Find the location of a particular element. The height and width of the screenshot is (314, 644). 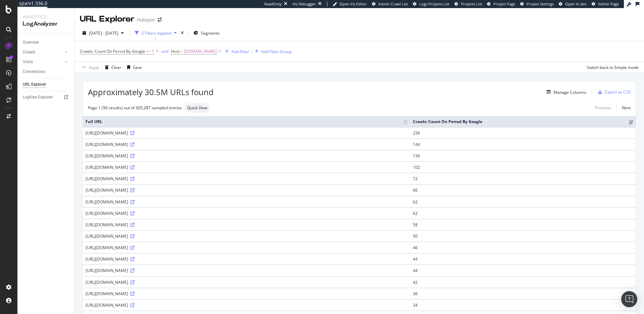

td: 58 is located at coordinates (523, 224).